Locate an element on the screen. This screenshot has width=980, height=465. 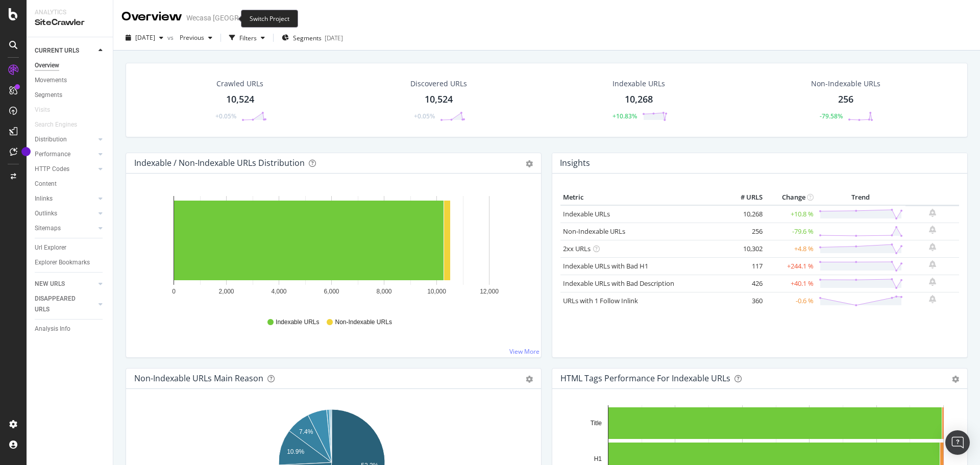
a: Performance is located at coordinates (65, 154).